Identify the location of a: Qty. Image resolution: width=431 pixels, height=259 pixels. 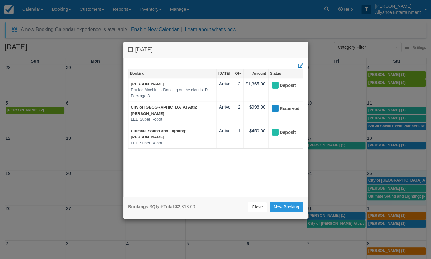
(238, 73).